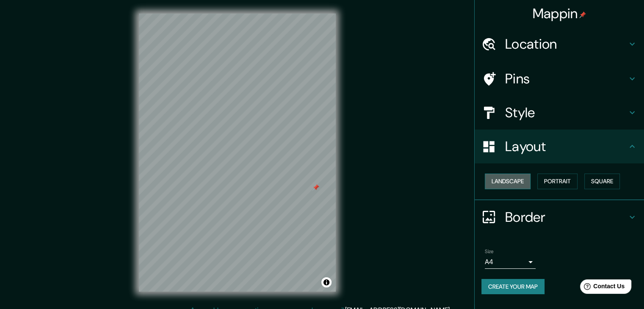 This screenshot has width=644, height=309. What do you see at coordinates (508, 181) in the screenshot?
I see `button: Landscape` at bounding box center [508, 181].